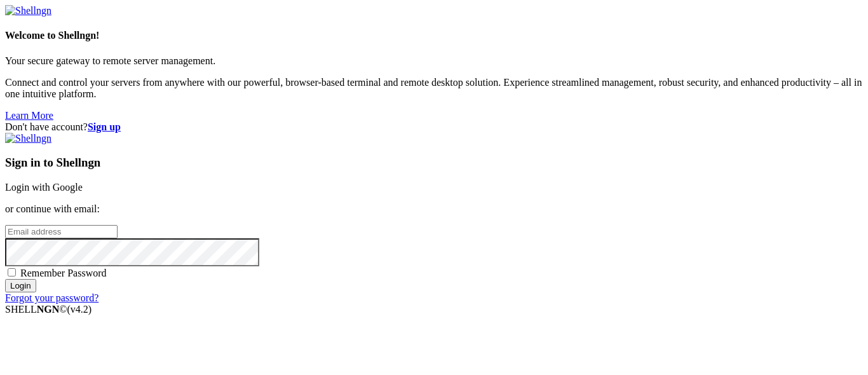 The image size is (868, 375). What do you see at coordinates (20, 286) in the screenshot?
I see `input: Login` at bounding box center [20, 286].